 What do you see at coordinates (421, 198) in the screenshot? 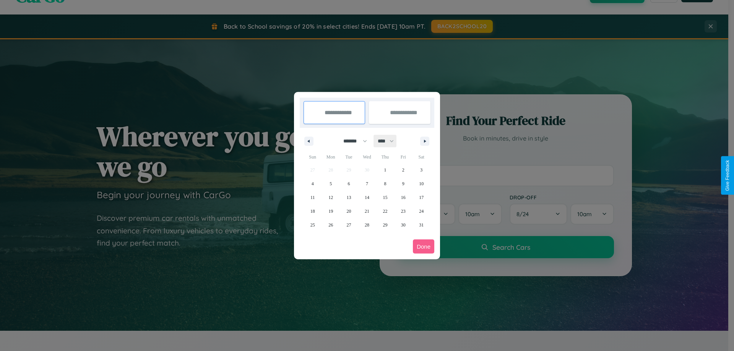
I see `button: 17` at bounding box center [421, 198].